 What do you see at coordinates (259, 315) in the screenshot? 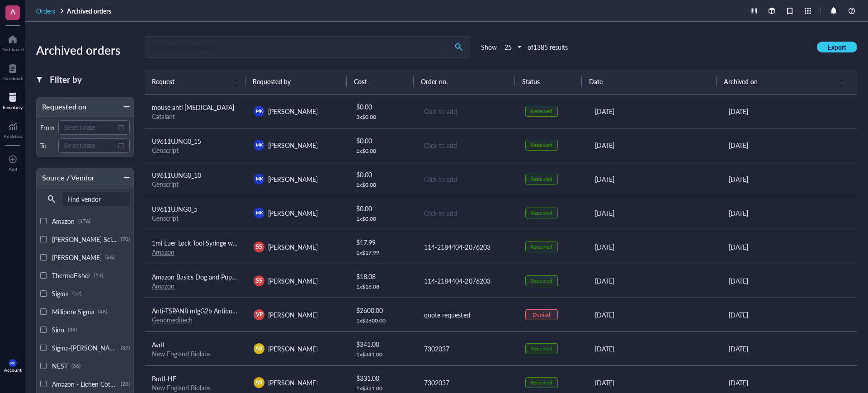
I see `span: VP` at bounding box center [259, 315].